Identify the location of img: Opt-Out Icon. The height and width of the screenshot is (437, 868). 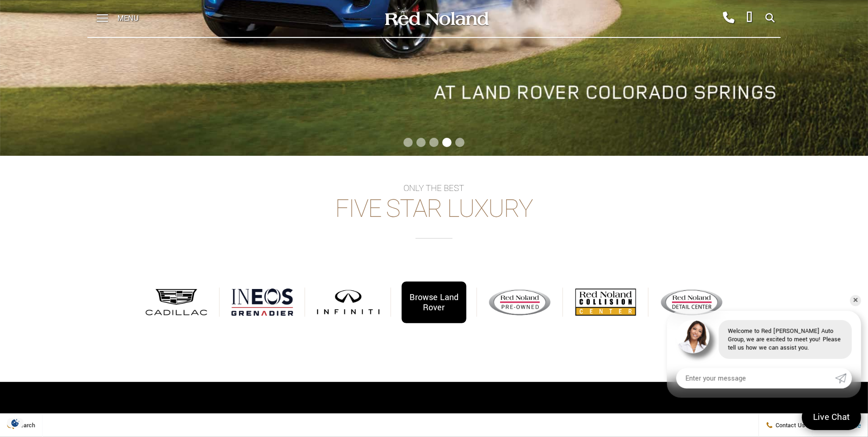
(15, 423).